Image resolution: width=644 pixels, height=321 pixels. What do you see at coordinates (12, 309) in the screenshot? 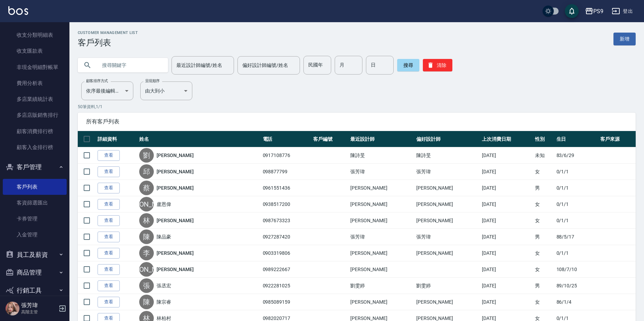
I see `img: Person` at bounding box center [12, 309].